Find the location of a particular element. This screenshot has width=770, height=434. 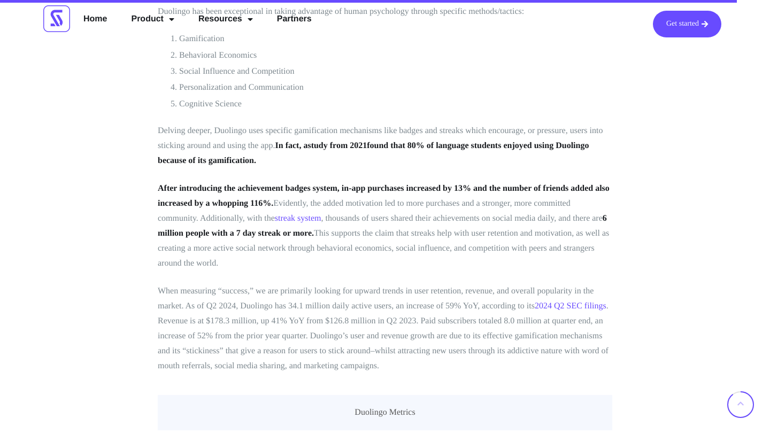

a: streak system is located at coordinates (298, 218).